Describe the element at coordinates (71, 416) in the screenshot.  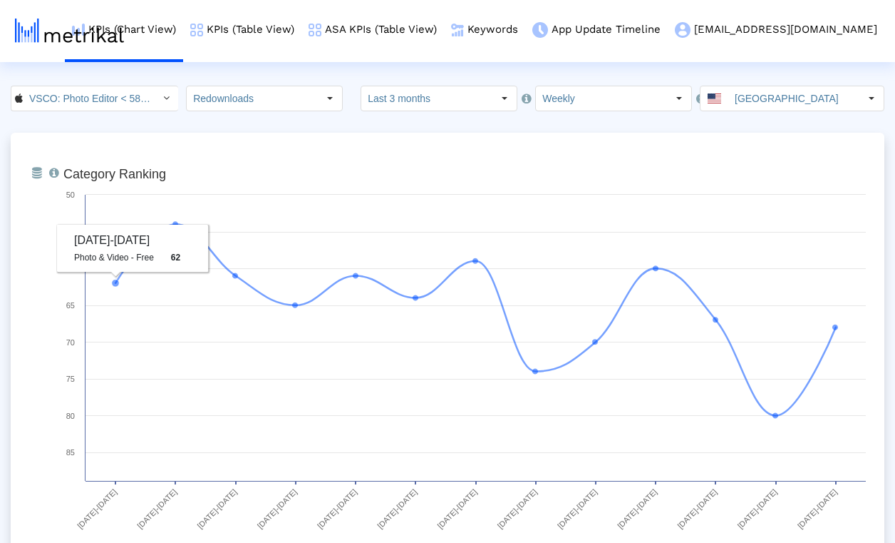
I see `text: 80` at that location.